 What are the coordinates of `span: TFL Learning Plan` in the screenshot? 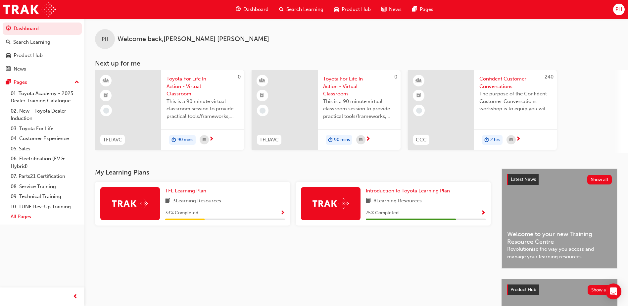 It's located at (186, 191).